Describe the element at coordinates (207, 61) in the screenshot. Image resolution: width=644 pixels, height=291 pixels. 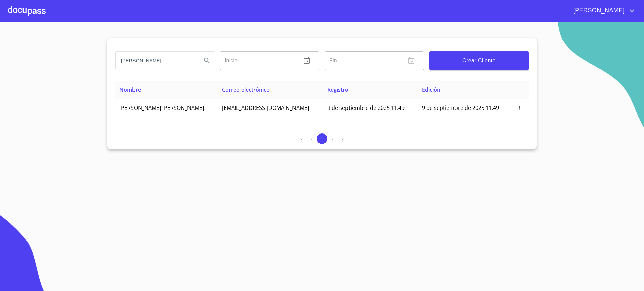
I see `button: Search` at that location.